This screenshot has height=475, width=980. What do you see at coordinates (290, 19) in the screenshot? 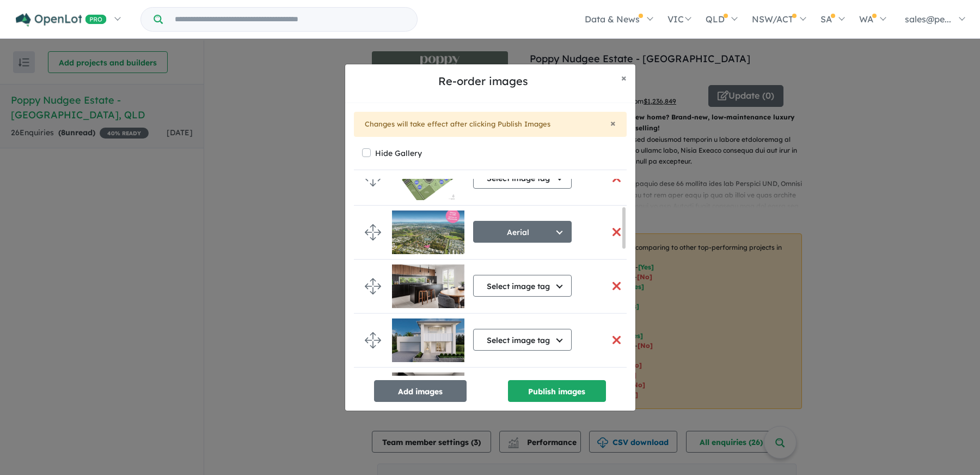
I see `input: Try estate name, suburb, builder or developer` at bounding box center [290, 19].